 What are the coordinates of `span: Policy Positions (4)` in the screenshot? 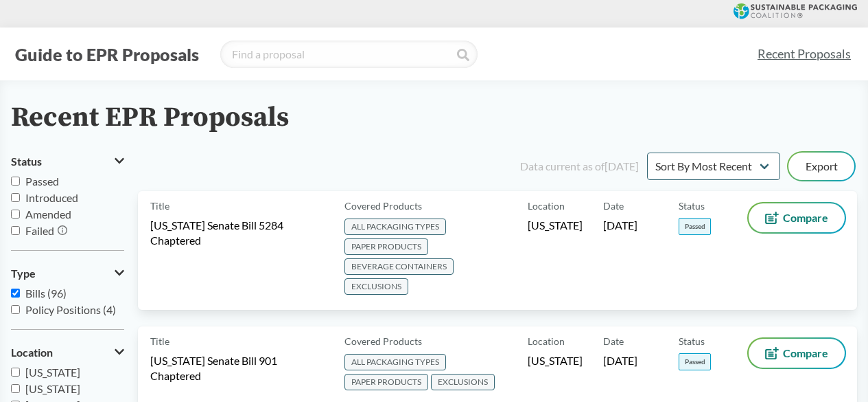 It's located at (71, 309).